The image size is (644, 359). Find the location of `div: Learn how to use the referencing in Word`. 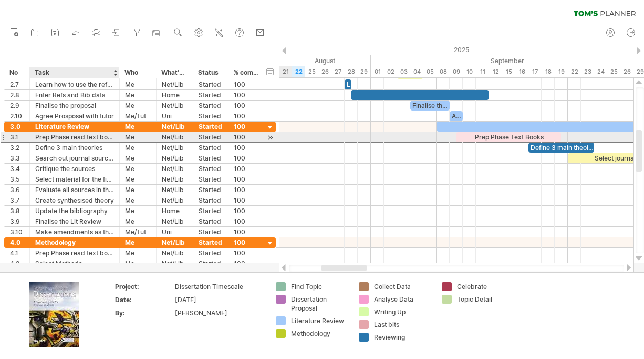

div: Learn how to use the referencing in Word is located at coordinates (75, 84).